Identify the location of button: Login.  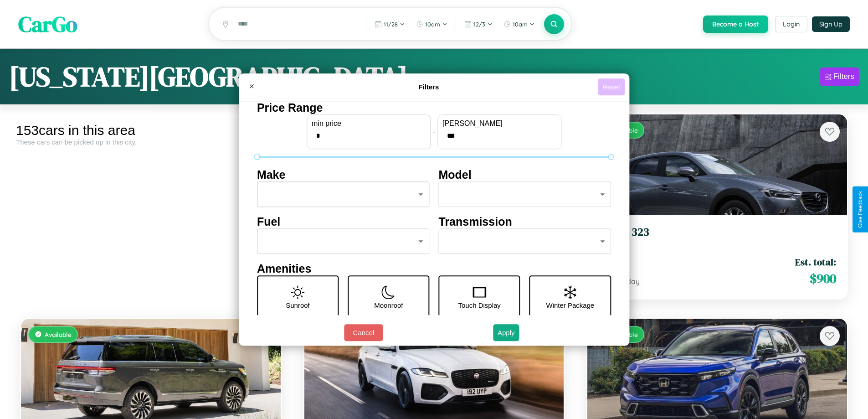
(791, 24).